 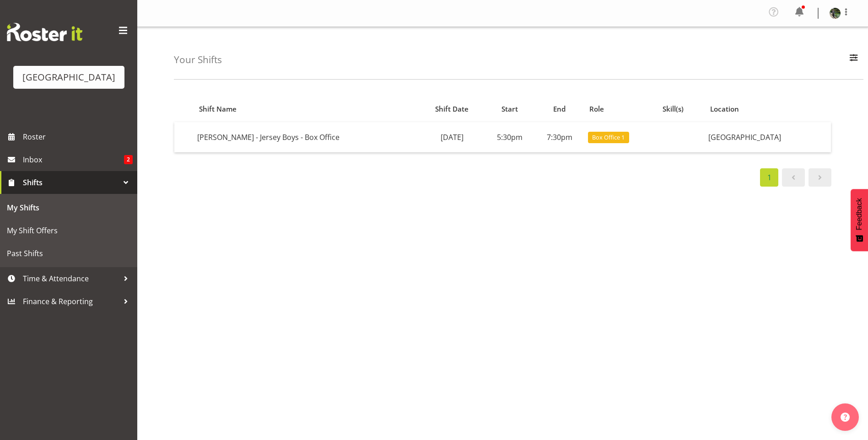 I want to click on h4: Your Shifts, so click(x=198, y=60).